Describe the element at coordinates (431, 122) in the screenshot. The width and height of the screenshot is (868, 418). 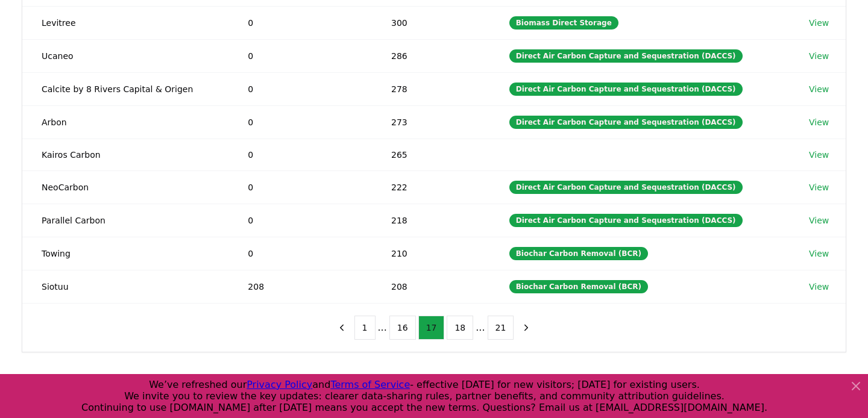
I see `td: 273` at that location.